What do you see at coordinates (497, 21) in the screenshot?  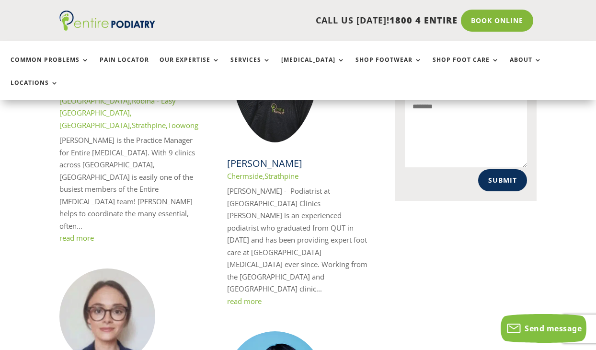 I see `a: Book Online` at bounding box center [497, 21].